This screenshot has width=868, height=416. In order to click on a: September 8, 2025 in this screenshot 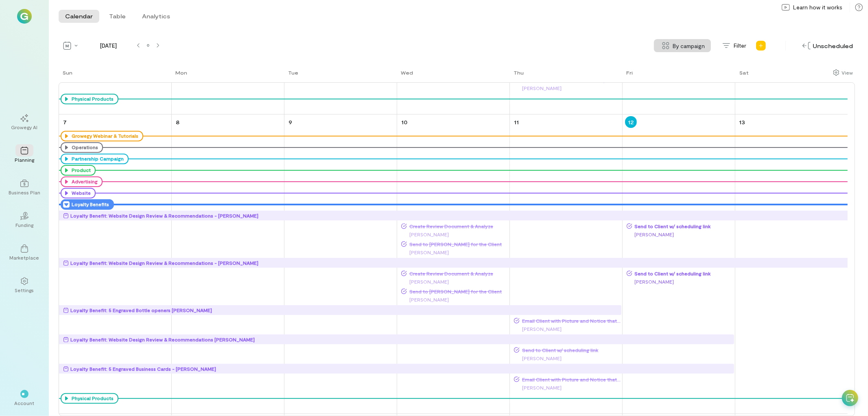, I will do `click(178, 121)`.